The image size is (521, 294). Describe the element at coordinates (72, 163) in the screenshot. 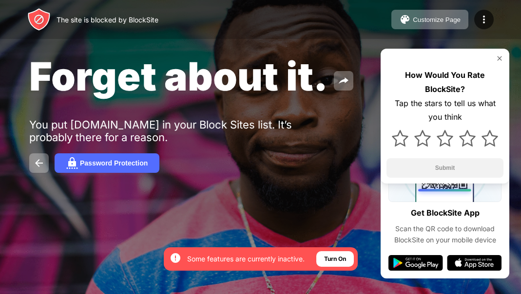

I see `img: password.svg` at that location.